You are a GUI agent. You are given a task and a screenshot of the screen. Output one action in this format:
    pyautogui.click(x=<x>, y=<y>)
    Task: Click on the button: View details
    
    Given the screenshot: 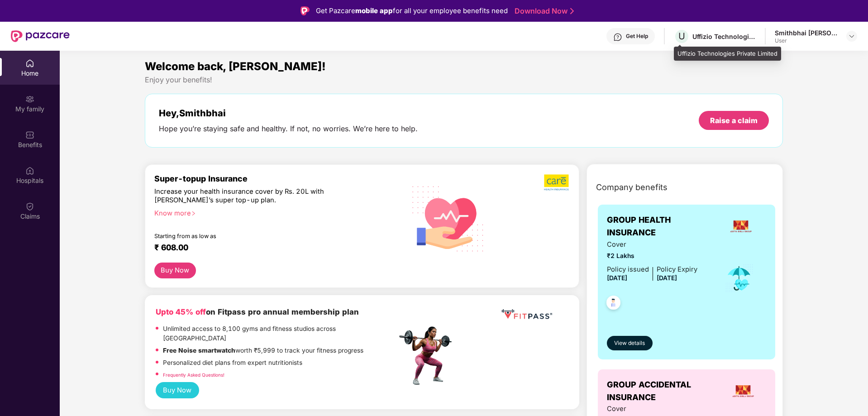 What is the action you would take?
    pyautogui.click(x=630, y=343)
    